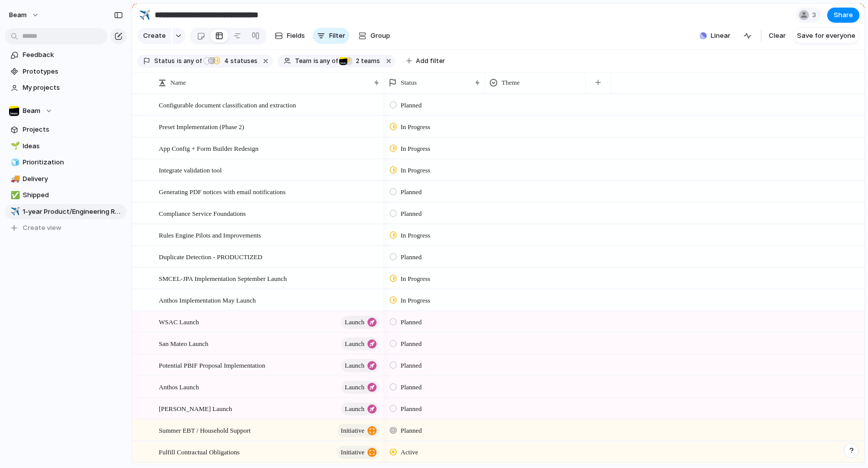  Describe the element at coordinates (843, 15) in the screenshot. I see `span: Share` at that location.